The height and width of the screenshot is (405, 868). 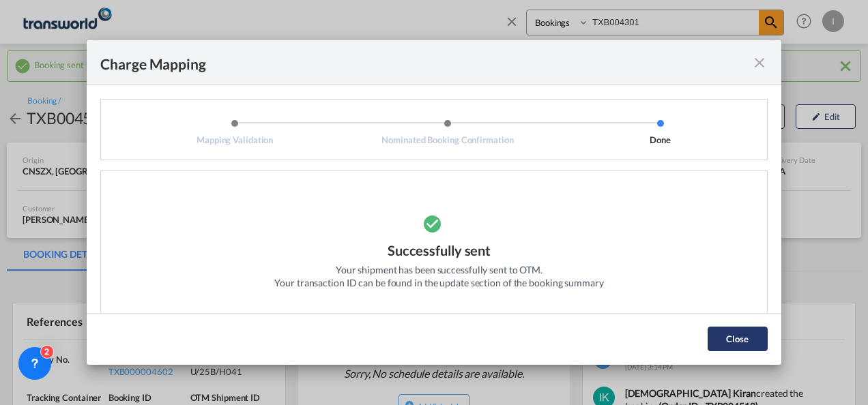 I want to click on md-dialog: Mapping ValidationNominated Booking ..., so click(x=434, y=202).